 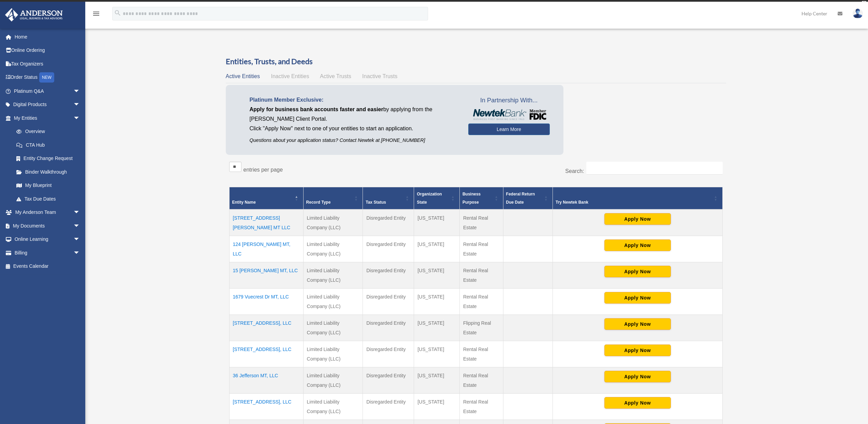 I want to click on span: Entity Name, so click(x=244, y=203).